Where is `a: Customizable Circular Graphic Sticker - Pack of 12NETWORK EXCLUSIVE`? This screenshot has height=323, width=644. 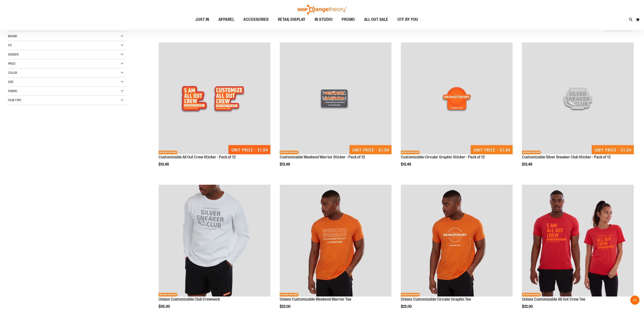 a: Customizable Circular Graphic Sticker - Pack of 12NETWORK EXCLUSIVE is located at coordinates (456, 99).